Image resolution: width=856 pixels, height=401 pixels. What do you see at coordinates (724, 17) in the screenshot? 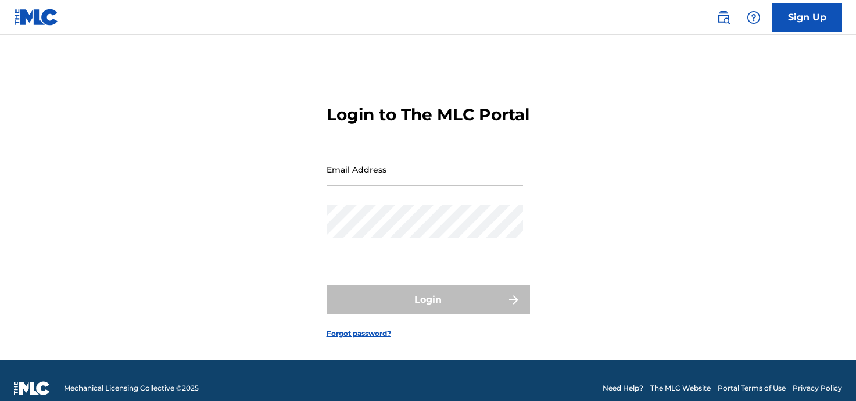
I see `img: search` at bounding box center [724, 17].